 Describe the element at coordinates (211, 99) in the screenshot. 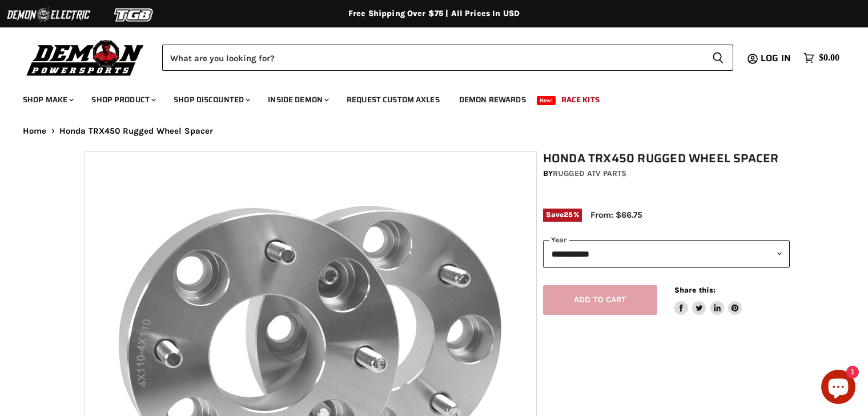

I see `a: Shop Discounted` at that location.